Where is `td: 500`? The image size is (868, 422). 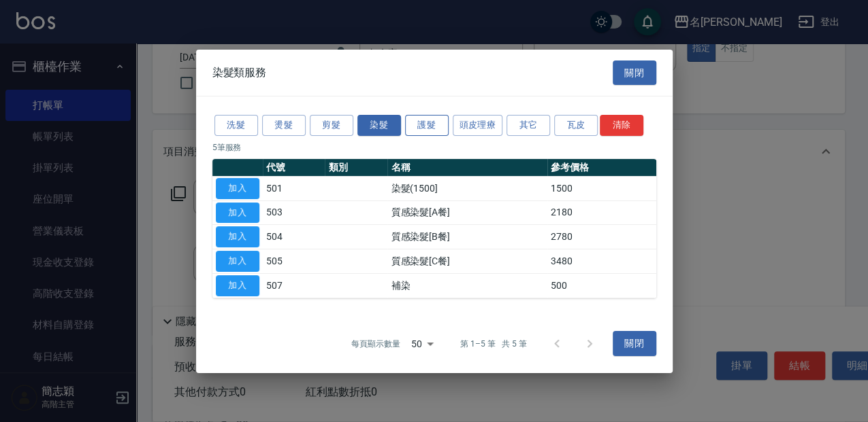
td: 500 is located at coordinates (602, 286).